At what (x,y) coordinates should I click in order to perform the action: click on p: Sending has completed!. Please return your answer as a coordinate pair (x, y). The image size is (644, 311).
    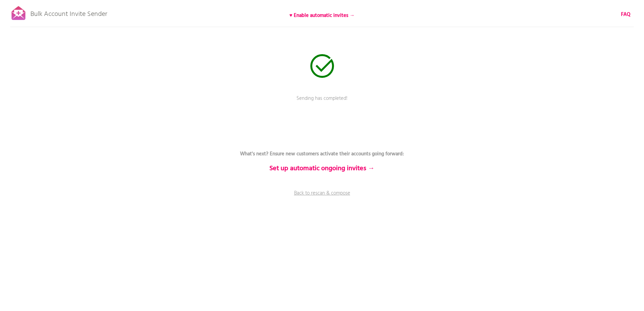
    Looking at the image, I should click on (322, 103).